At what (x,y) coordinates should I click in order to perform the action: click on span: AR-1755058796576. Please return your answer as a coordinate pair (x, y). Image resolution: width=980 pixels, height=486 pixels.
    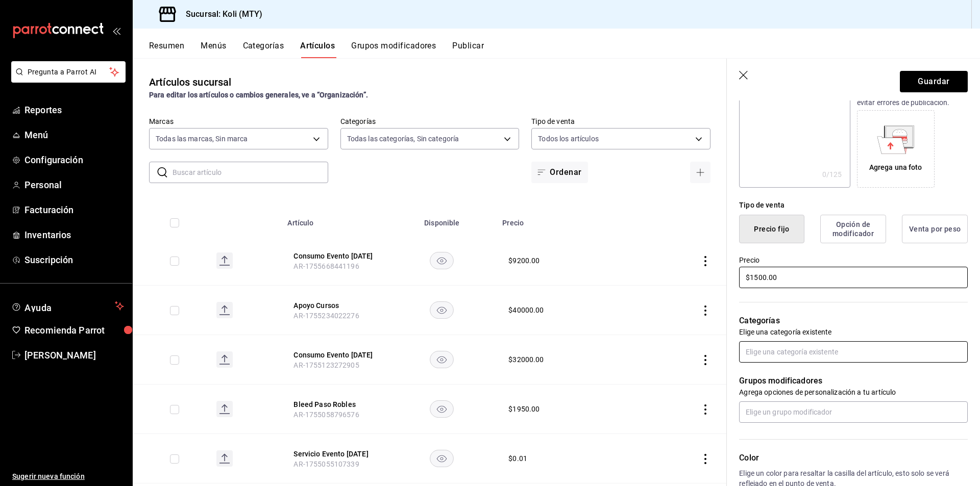
    Looking at the image, I should click on (326, 415).